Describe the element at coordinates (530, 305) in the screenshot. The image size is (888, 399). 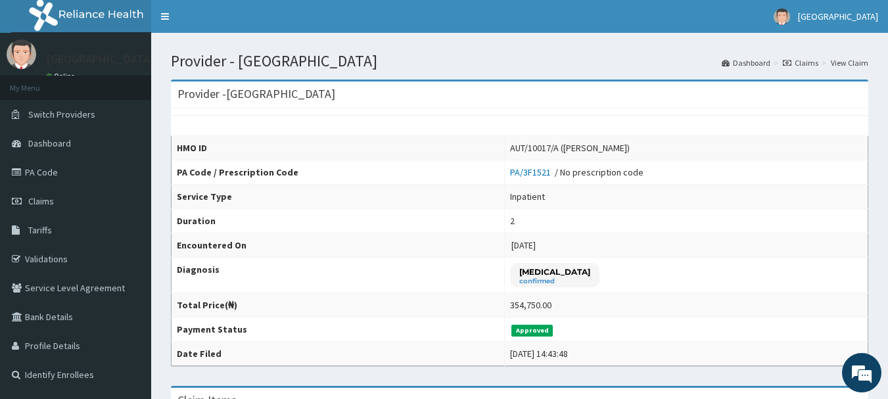
I see `div: 354,750.00` at that location.